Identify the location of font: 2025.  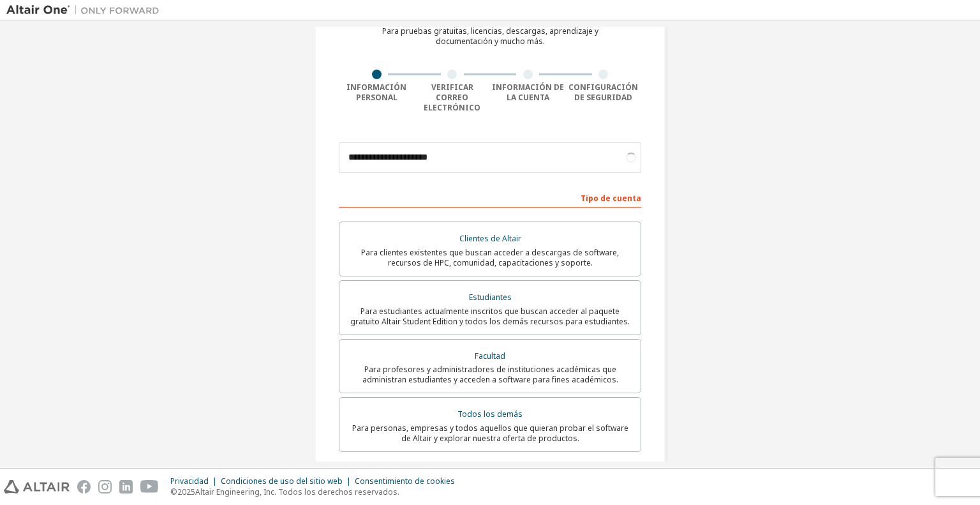
(186, 492).